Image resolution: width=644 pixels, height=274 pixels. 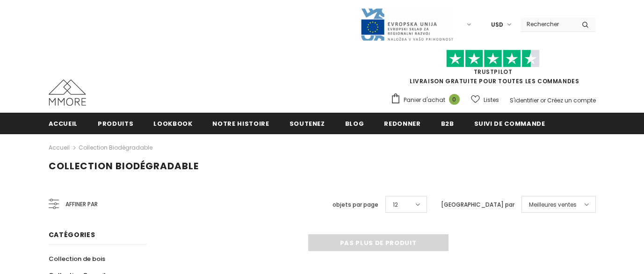 I want to click on img: Cas MMORE, so click(x=68, y=93).